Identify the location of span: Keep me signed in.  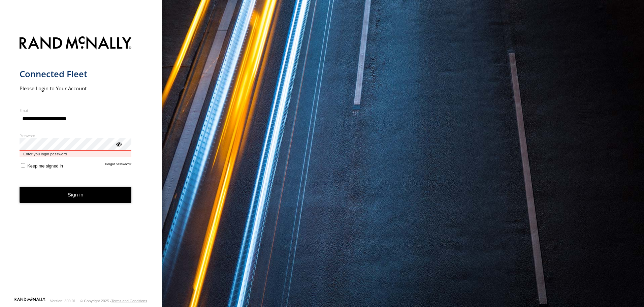
(45, 166).